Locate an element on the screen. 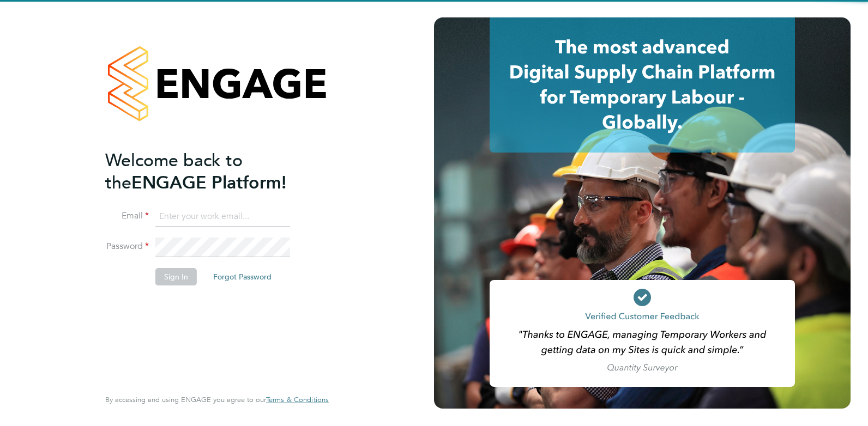 The height and width of the screenshot is (426, 868). span: Terms & Conditions is located at coordinates (297, 399).